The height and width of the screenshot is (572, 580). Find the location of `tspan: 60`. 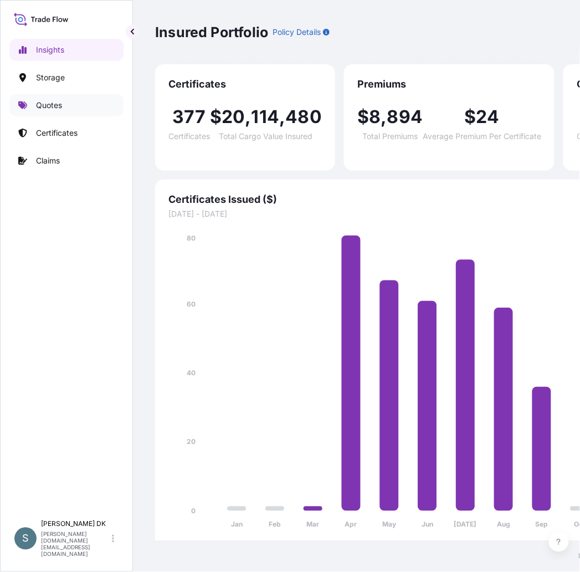

tspan: 60 is located at coordinates (191, 304).